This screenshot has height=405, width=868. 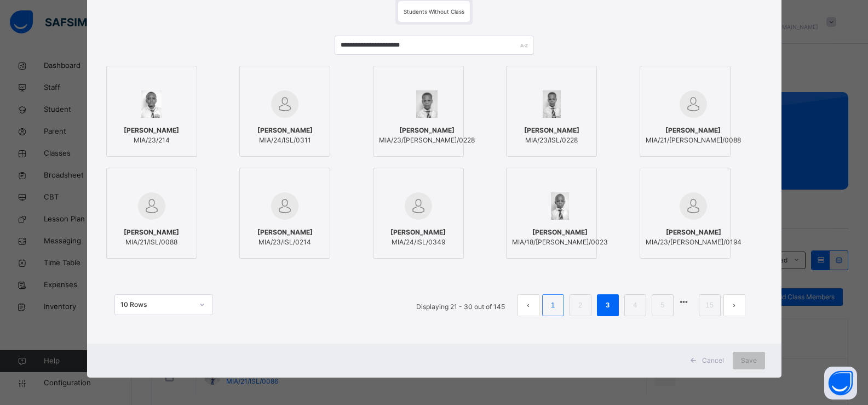 I want to click on li: 5, so click(x=663, y=305).